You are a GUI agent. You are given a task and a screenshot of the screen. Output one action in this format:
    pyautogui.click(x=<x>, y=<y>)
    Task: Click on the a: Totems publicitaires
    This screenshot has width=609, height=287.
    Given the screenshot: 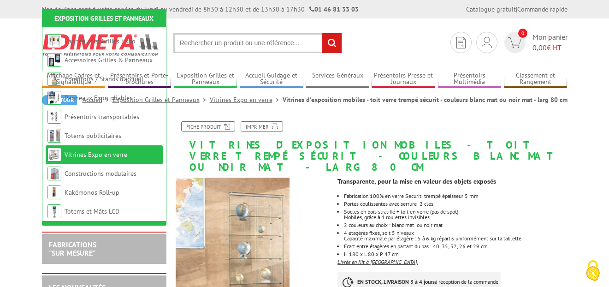 What is the action you would take?
    pyautogui.click(x=93, y=135)
    